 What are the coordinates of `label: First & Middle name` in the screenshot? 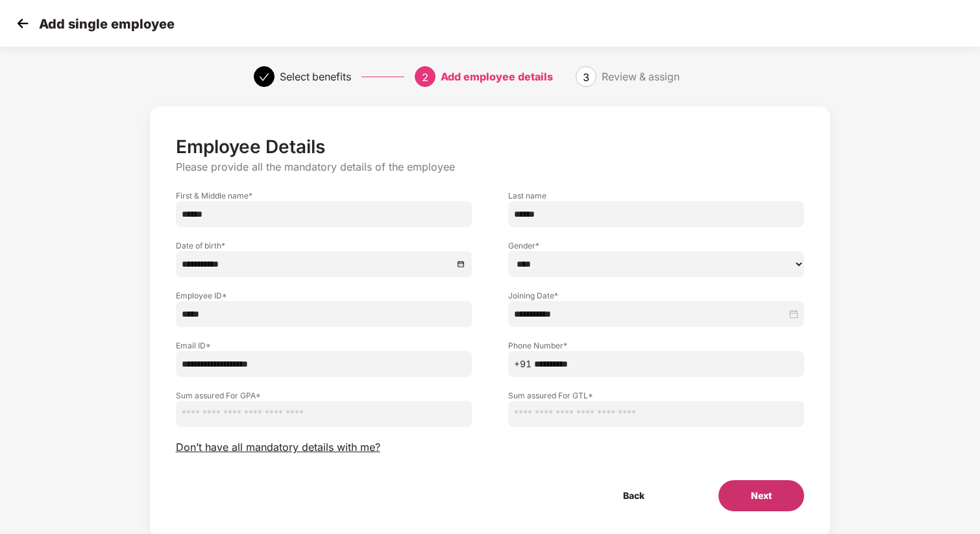 It's located at (324, 196).